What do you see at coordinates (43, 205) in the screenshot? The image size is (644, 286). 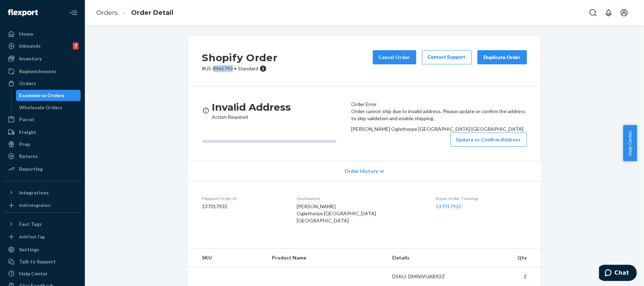 I see `a: Add Integration` at bounding box center [43, 205].